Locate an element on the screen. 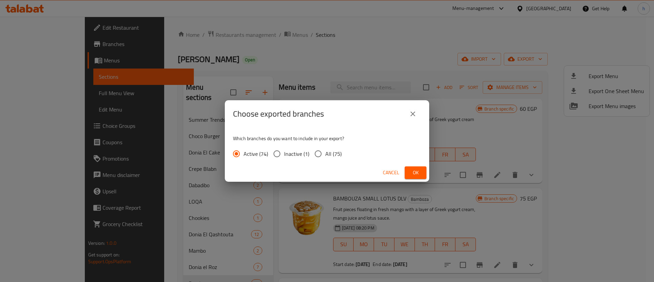  h2: Choose exported branches is located at coordinates (278, 114).